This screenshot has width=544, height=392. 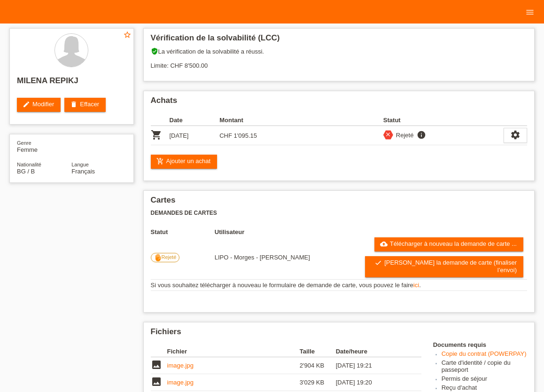 I want to click on i: close, so click(x=388, y=135).